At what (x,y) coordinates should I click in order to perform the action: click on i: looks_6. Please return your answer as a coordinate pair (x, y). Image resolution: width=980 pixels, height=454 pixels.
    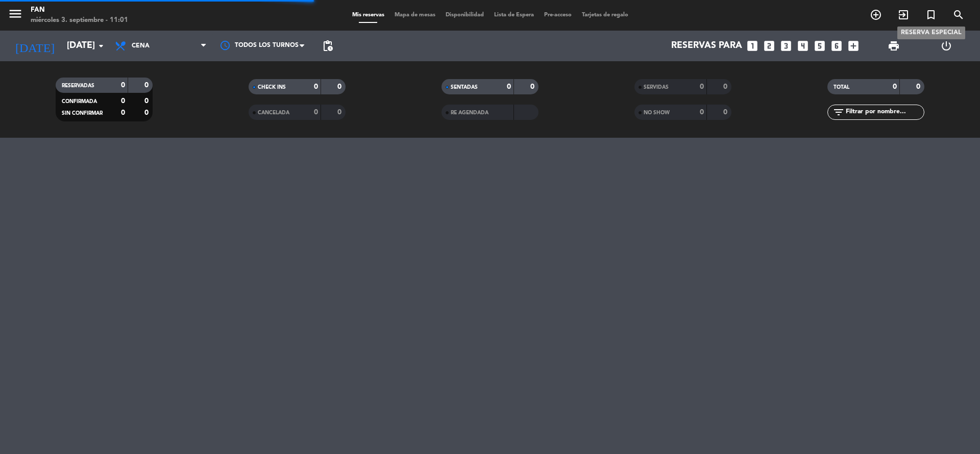
    Looking at the image, I should click on (837, 46).